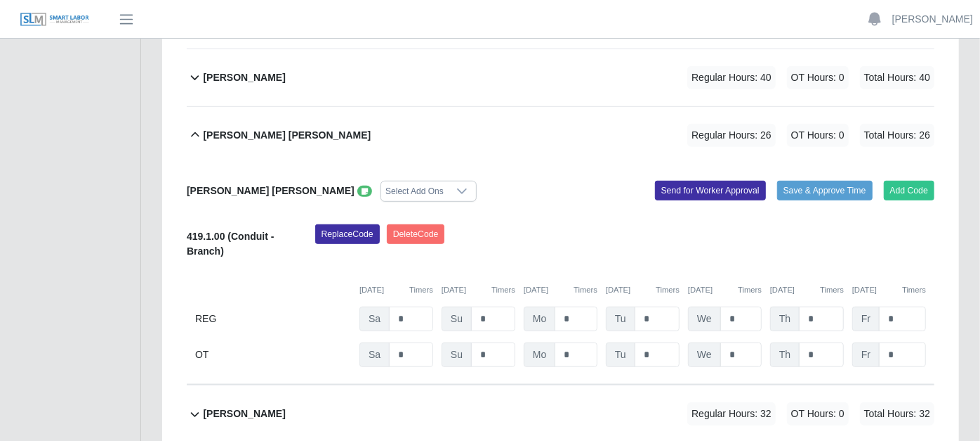 This screenshot has height=441, width=980. I want to click on span: Total Hours: 32, so click(898, 413).